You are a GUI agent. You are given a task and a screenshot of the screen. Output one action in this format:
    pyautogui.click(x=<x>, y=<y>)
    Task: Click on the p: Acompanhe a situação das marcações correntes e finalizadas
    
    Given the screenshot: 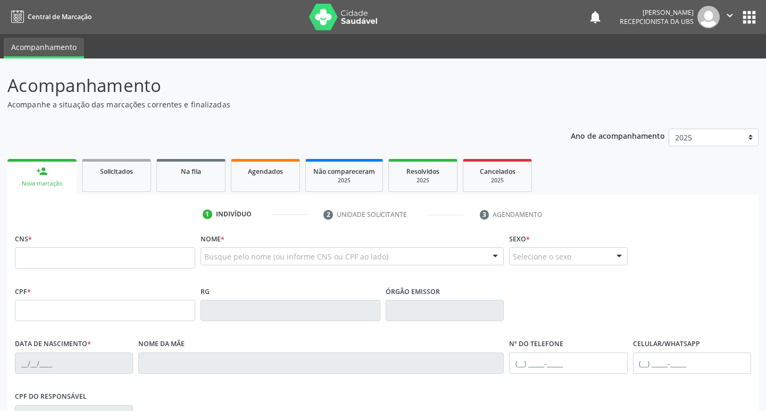 What is the action you would take?
    pyautogui.click(x=270, y=104)
    